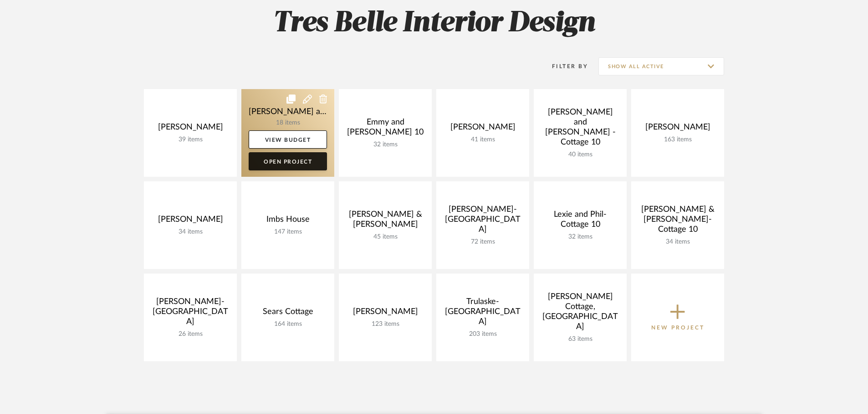 The height and width of the screenshot is (414, 868). I want to click on div: 63 items, so click(580, 339).